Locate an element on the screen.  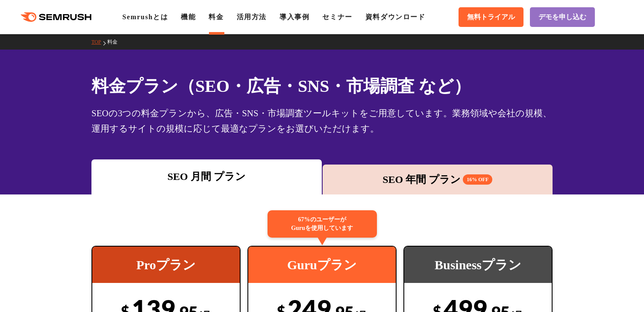
span: 16% OFF is located at coordinates (477, 180).